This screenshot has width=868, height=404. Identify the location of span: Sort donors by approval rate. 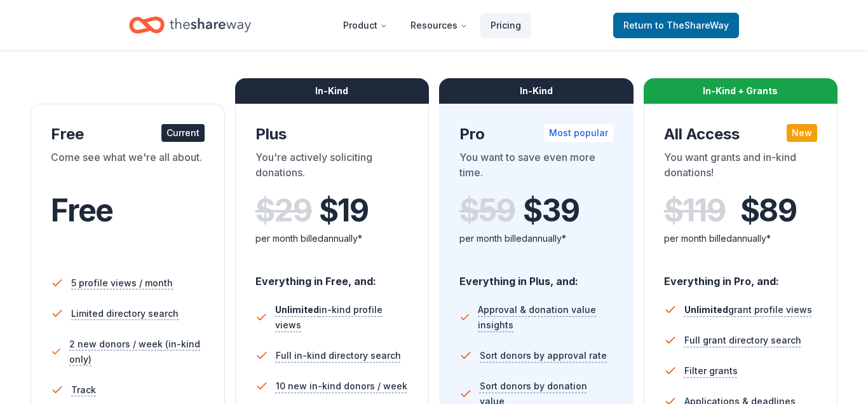
(543, 355).